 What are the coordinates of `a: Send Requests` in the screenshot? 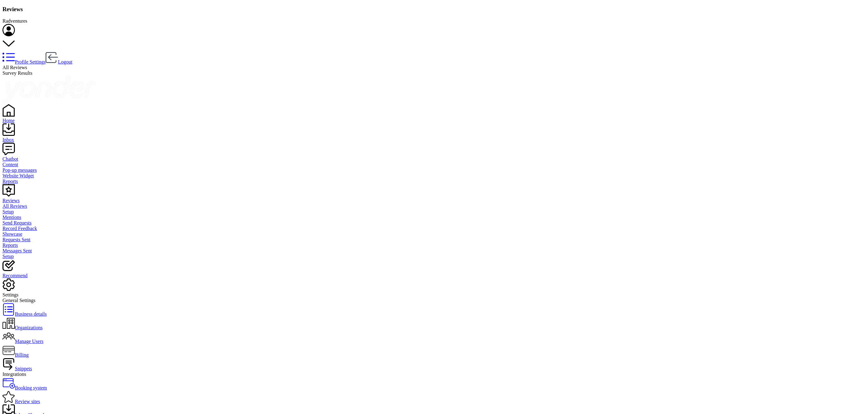 It's located at (434, 223).